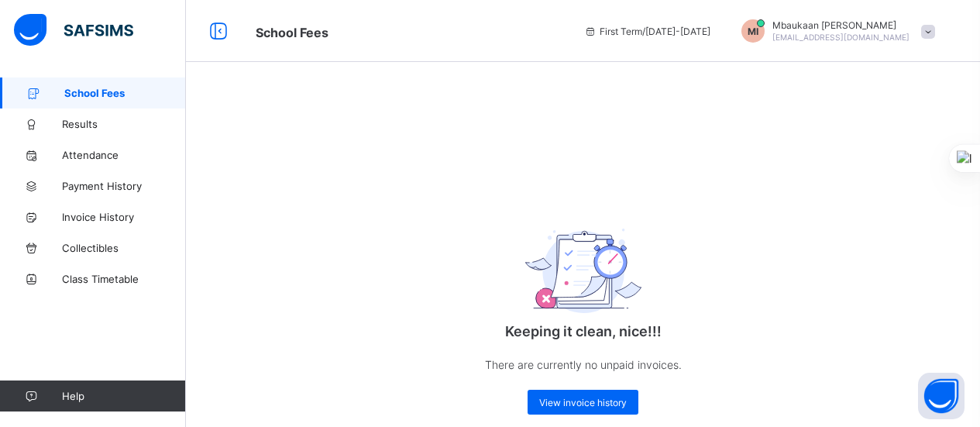 The width and height of the screenshot is (980, 427). I want to click on span: Attendance, so click(124, 155).